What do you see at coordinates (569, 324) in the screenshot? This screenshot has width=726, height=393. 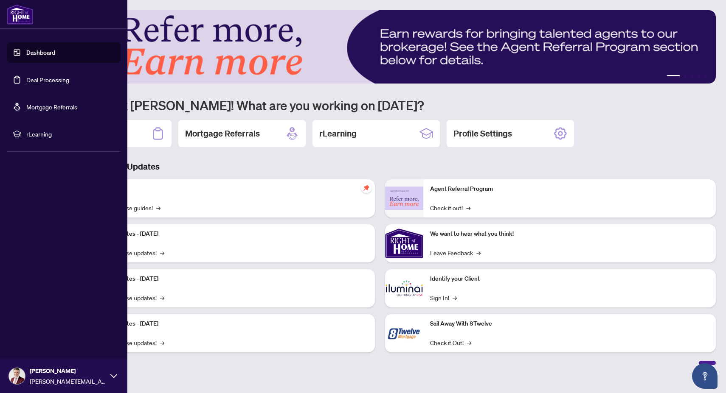 I see `p: Sail Away With 8Twelve` at bounding box center [569, 324].